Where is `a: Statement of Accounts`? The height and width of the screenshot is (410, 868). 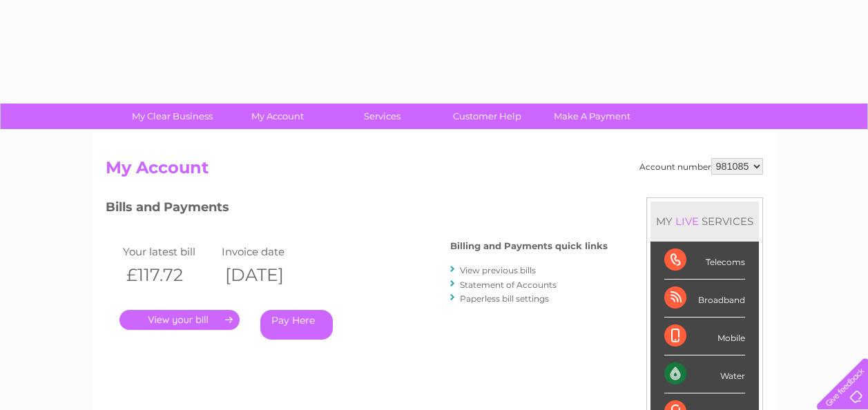 a: Statement of Accounts is located at coordinates (508, 284).